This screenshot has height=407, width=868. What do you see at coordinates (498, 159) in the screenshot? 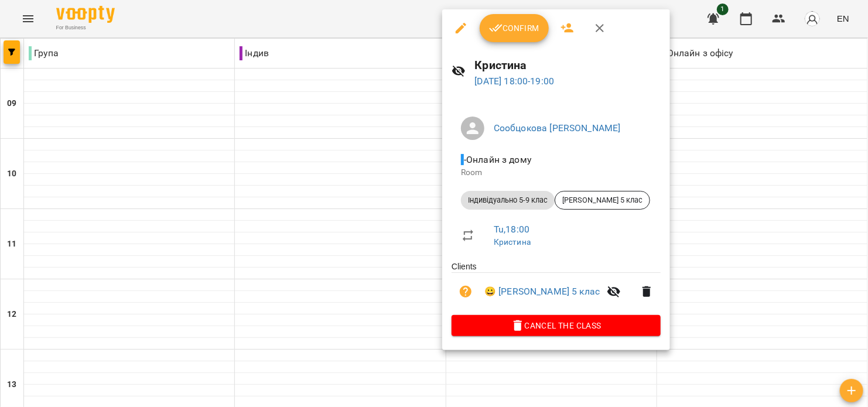
I see `span: - Онлайн з дому` at bounding box center [498, 159].